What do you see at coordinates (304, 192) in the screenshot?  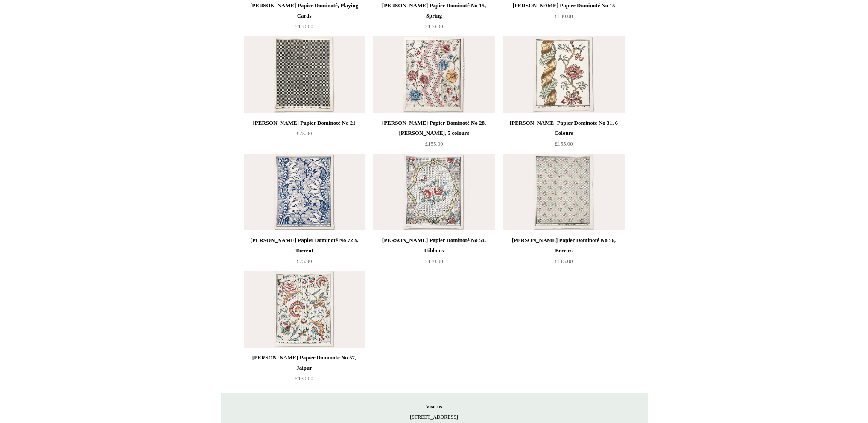 I see `a: Antoinette Poisson Papier Dominoté No 72B, Torrent Antoinette Poisson Papier Dominoté No 72B, Tor...` at bounding box center [304, 192].